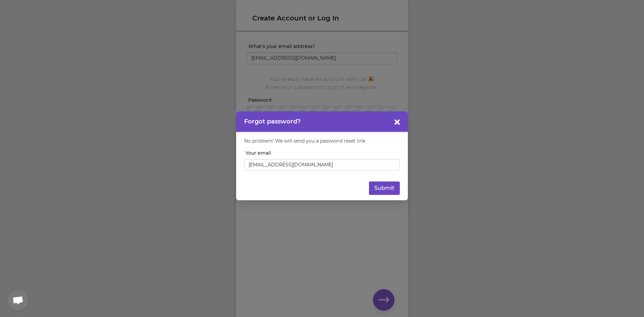 Image resolution: width=644 pixels, height=317 pixels. What do you see at coordinates (398, 122) in the screenshot?
I see `button: close button` at bounding box center [398, 122].